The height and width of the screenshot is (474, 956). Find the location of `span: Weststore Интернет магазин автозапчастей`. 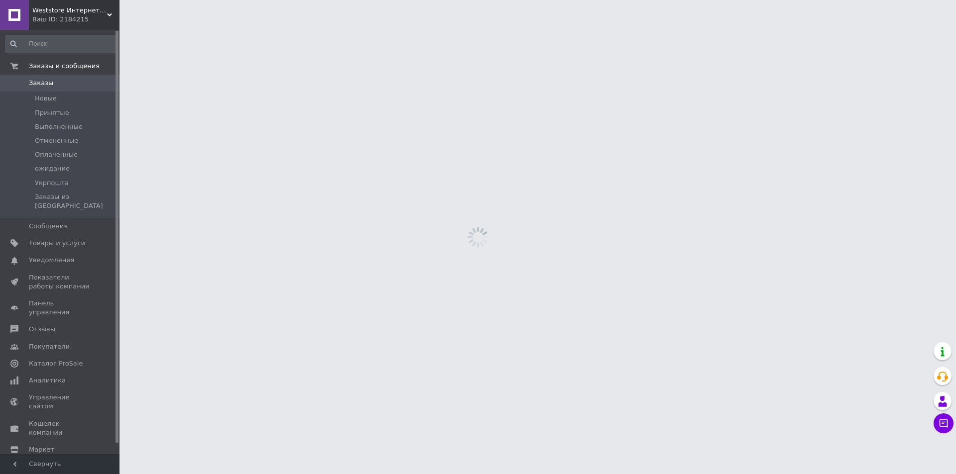

span: Weststore Интернет магазин автозапчастей is located at coordinates (70, 10).